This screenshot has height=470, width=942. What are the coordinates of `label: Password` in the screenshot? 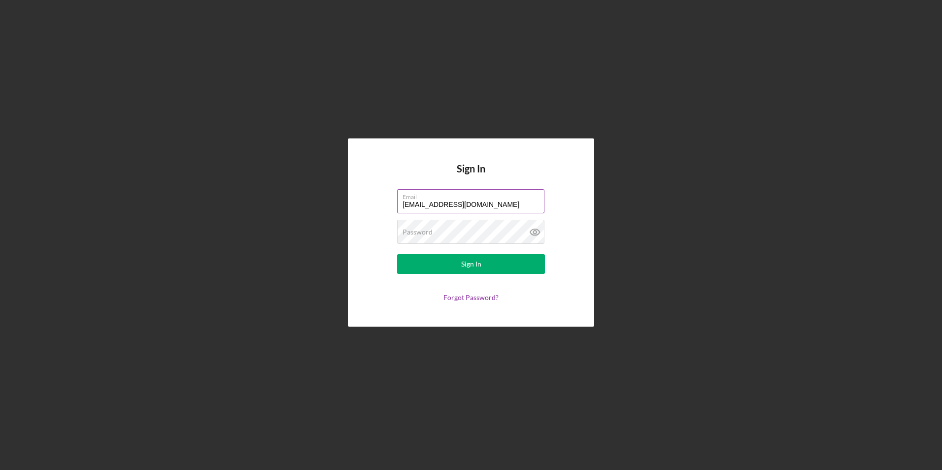 It's located at (417, 232).